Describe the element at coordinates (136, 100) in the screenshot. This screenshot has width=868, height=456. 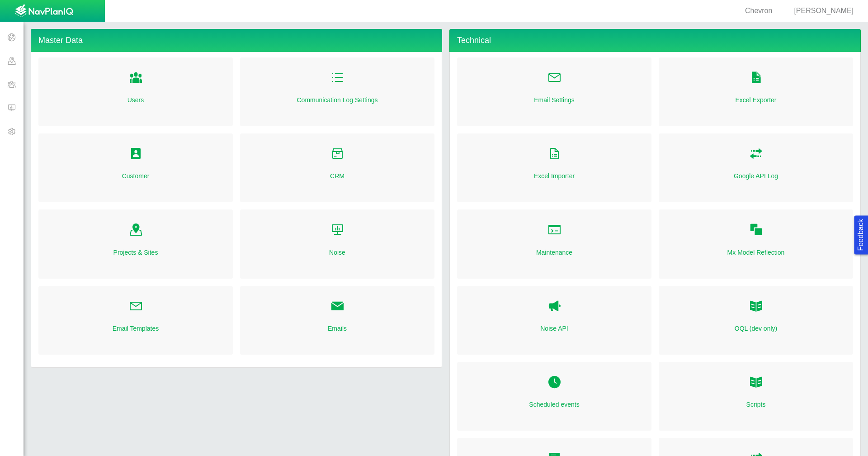
I see `a: Users` at that location.